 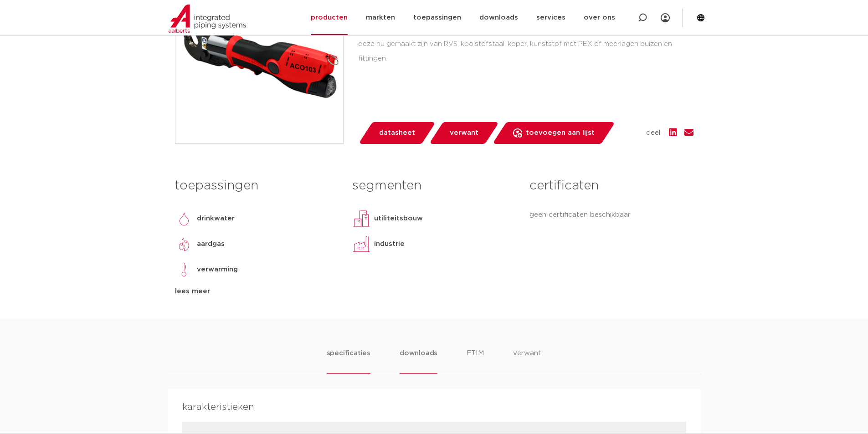 What do you see at coordinates (257, 292) in the screenshot?
I see `div: lees meer` at bounding box center [257, 292].